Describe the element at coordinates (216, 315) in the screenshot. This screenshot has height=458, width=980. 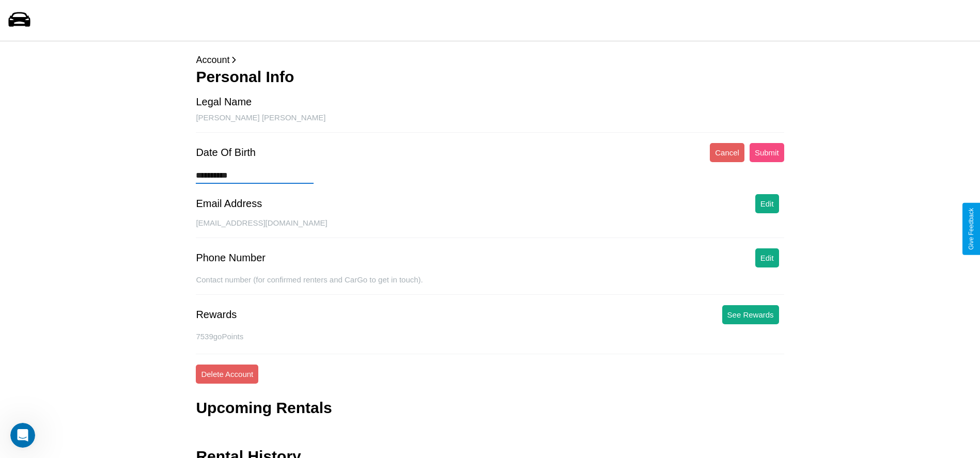
I see `div: Rewards` at that location.